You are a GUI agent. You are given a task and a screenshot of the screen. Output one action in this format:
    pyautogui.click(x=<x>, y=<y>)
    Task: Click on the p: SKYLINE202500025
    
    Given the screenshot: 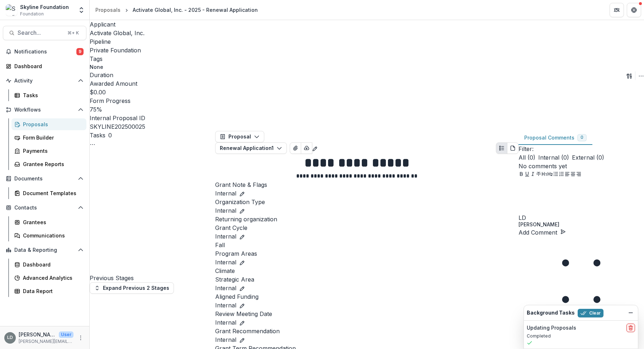 What is the action you would take?
    pyautogui.click(x=117, y=126)
    